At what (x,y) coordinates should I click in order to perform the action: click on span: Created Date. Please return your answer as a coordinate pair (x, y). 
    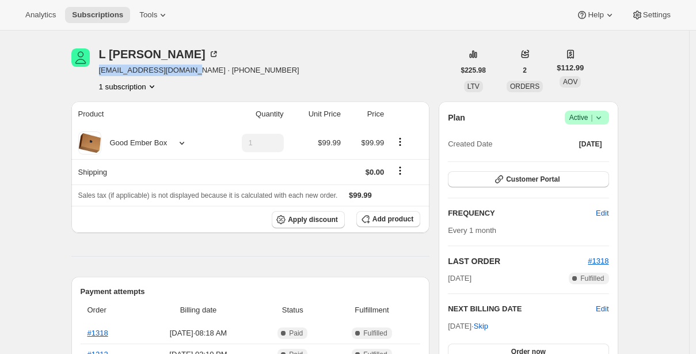
    Looking at the image, I should click on (470, 144).